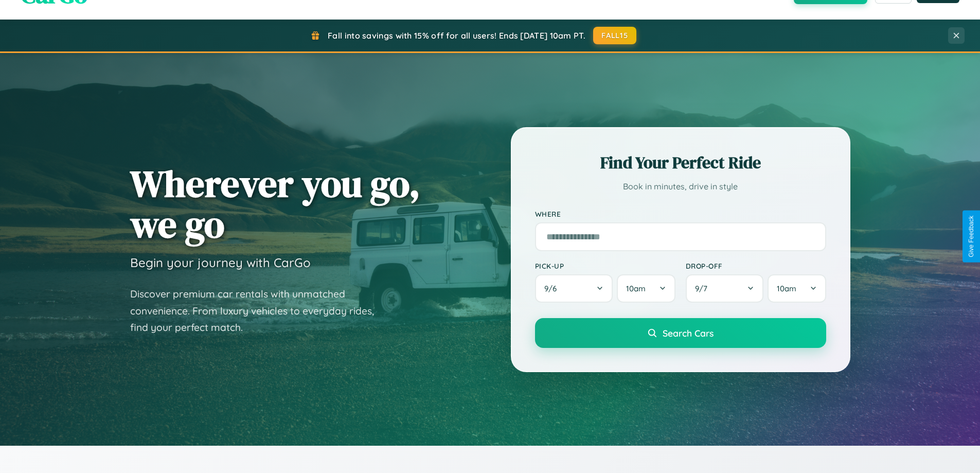 This screenshot has height=473, width=980. What do you see at coordinates (681, 214) in the screenshot?
I see `label: Where` at bounding box center [681, 214].